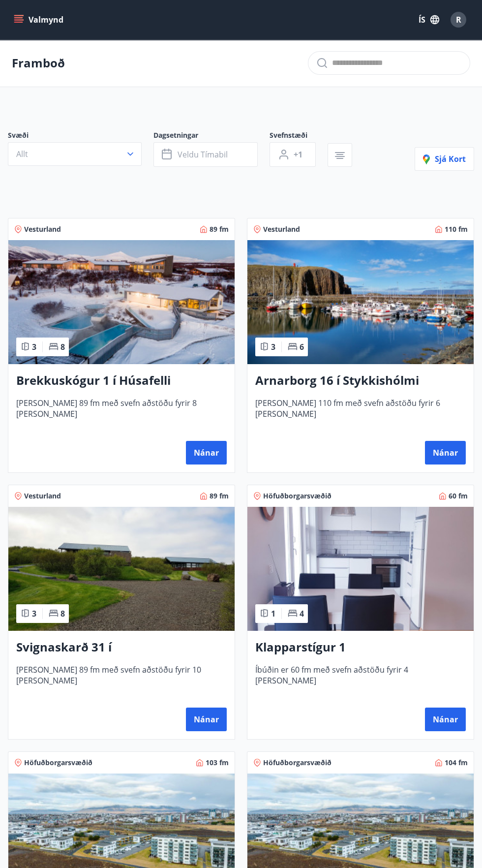  What do you see at coordinates (217, 763) in the screenshot?
I see `span: 103 fm` at bounding box center [217, 763].